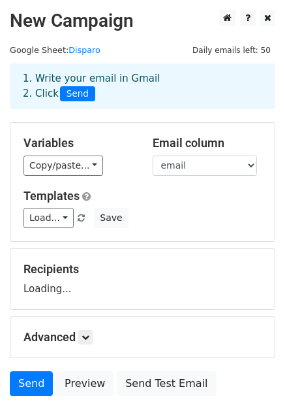  Describe the element at coordinates (78, 94) in the screenshot. I see `span: Send` at that location.